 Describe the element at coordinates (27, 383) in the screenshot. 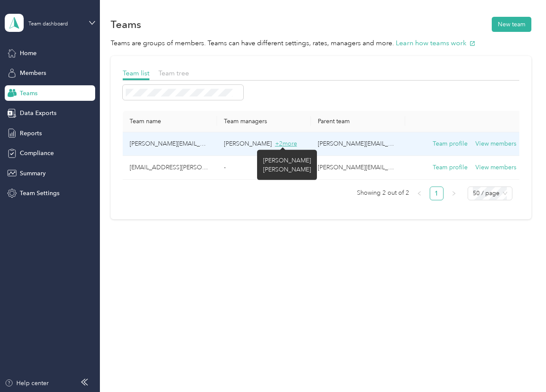

I see `button: Help center` at that location.